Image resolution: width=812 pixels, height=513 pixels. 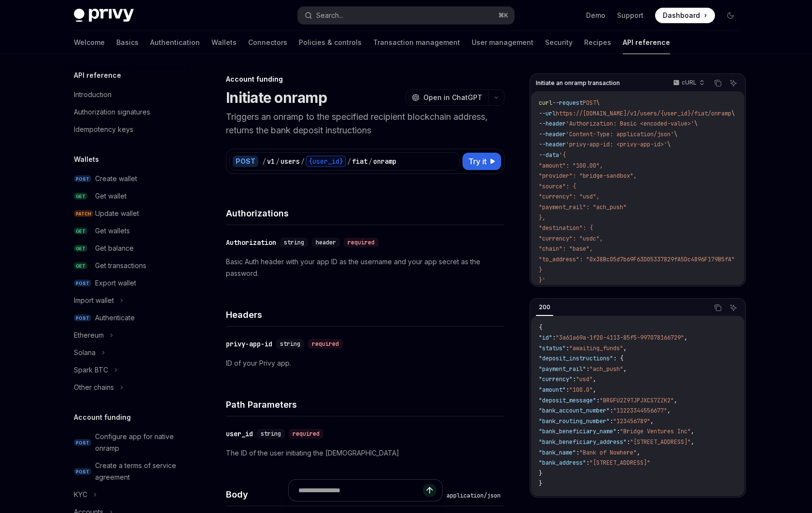 I want to click on span: 'Authorization: Basic <encoded-value>', so click(x=631, y=124).